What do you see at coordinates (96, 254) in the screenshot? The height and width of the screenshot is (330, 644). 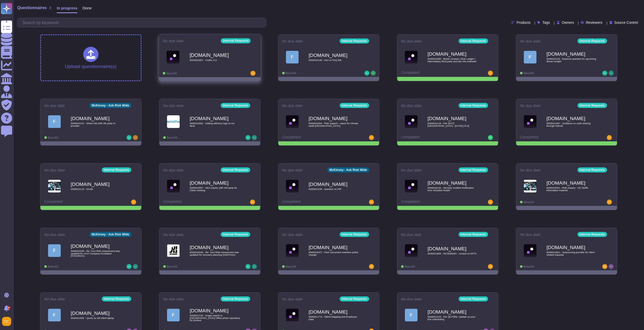 I see `span: 0000022035 - Re: Your Risk Assessment was updated for UCX Company Incubation (5751WG01)` at bounding box center [96, 254].